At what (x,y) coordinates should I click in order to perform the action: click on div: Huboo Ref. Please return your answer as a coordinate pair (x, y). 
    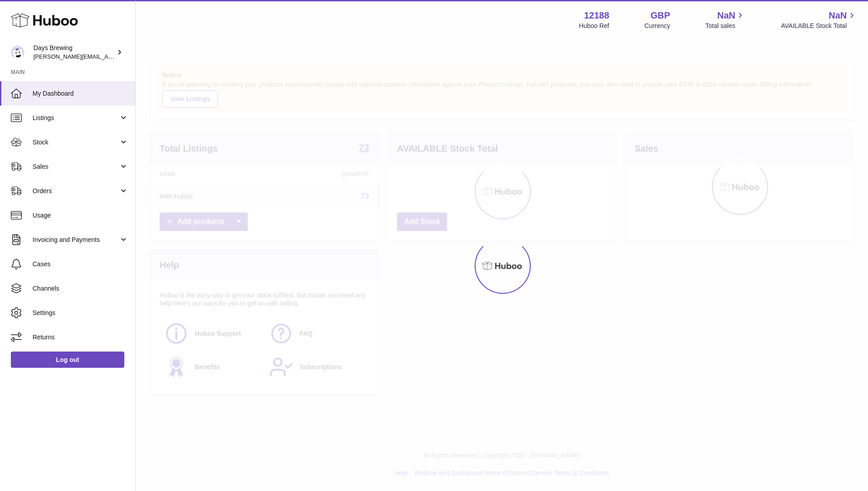
    Looking at the image, I should click on (594, 26).